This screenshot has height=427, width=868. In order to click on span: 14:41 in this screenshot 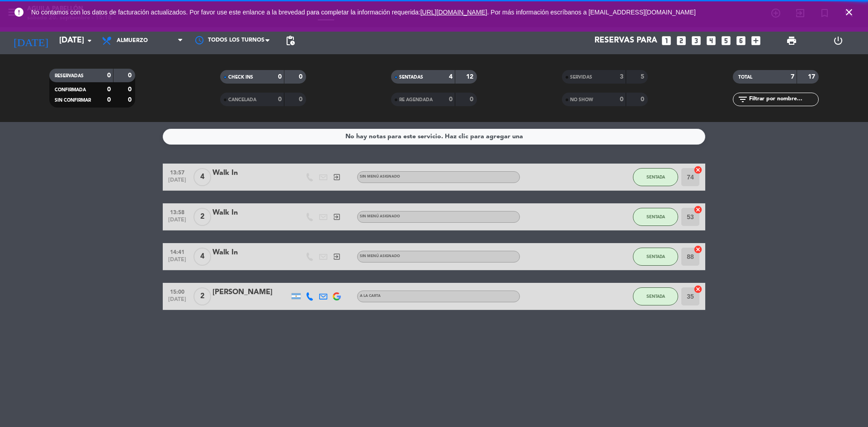, I will do `click(177, 252)`.